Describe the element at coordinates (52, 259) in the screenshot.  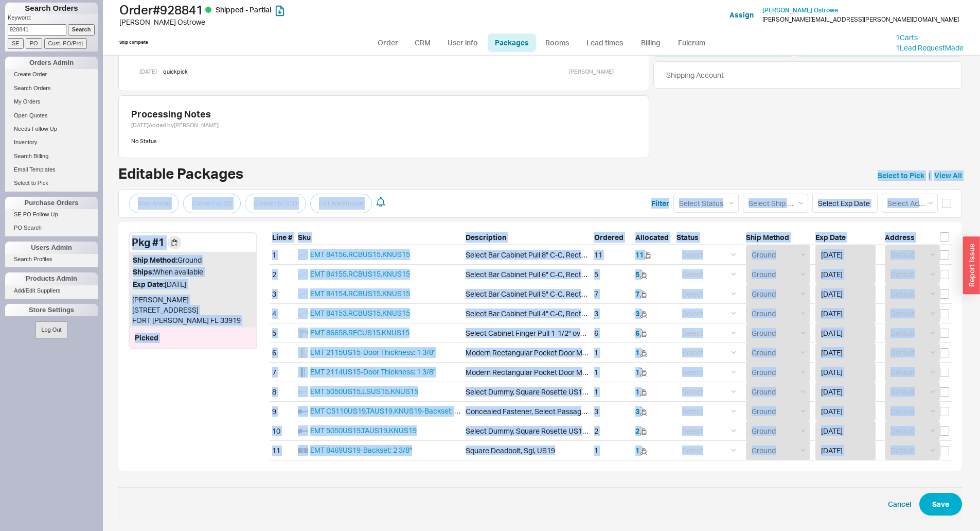
I see `a: Search Profiles` at that location.